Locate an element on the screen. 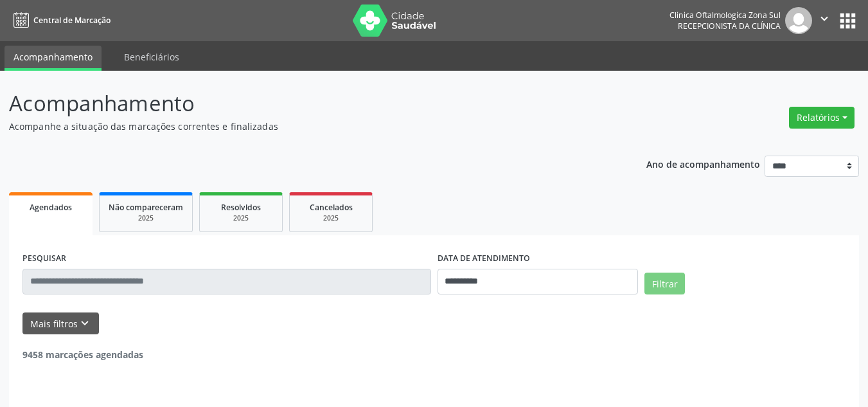  span: Cancelados is located at coordinates (331, 207).